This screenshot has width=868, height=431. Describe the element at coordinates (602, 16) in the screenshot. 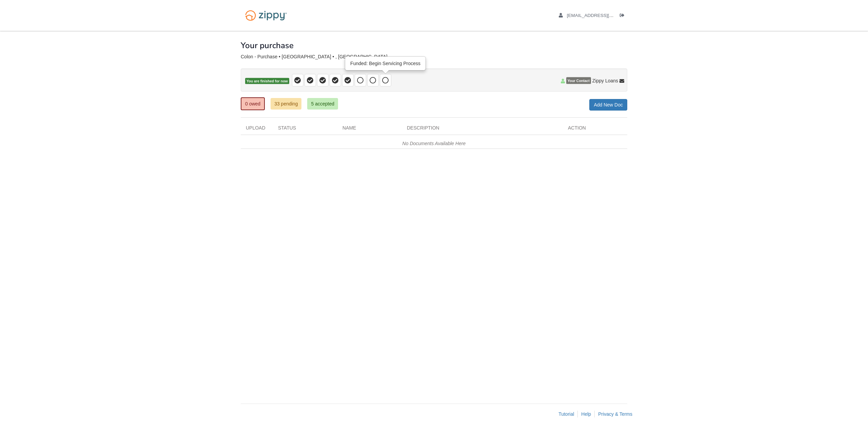

I see `a: edit profile` at that location.